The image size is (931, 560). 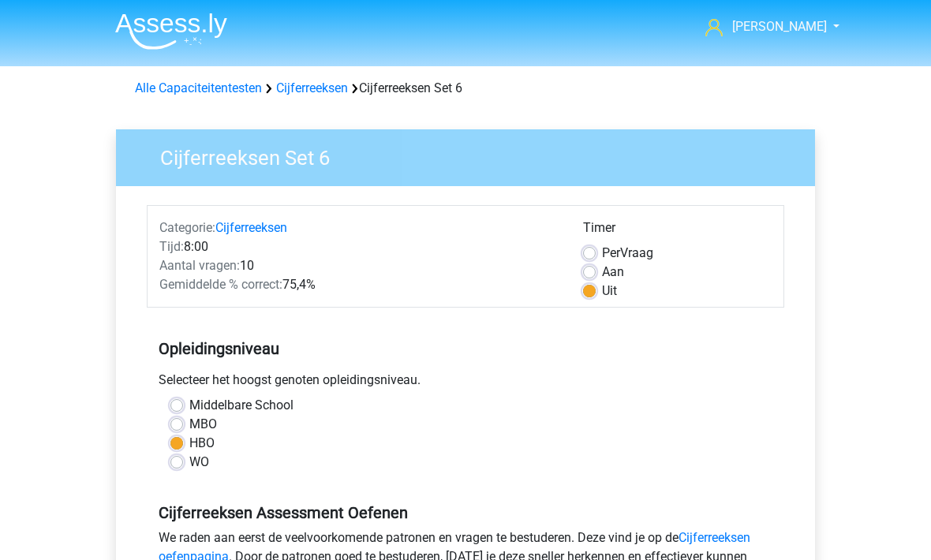 What do you see at coordinates (221, 284) in the screenshot?
I see `span: Gemiddelde % correct:` at bounding box center [221, 284].